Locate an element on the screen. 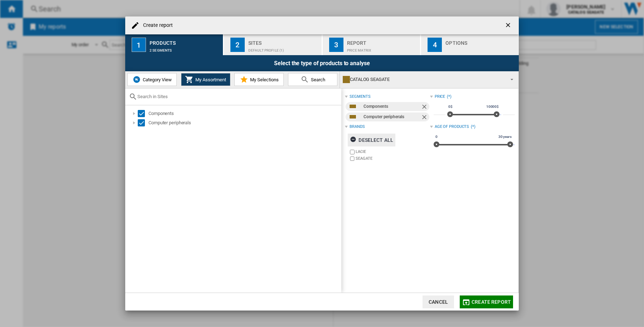 The width and height of the screenshot is (644, 327). label: SEAGATE is located at coordinates (393, 159).